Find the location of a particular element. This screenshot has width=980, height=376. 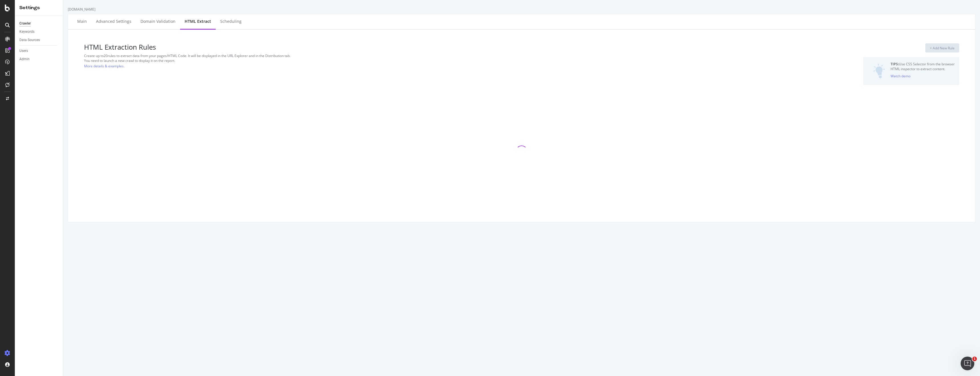

div: Create up to 20 rules to extract data from your pages/HTML Code. It will be displayed in the URL ... is located at coordinates (374, 55).